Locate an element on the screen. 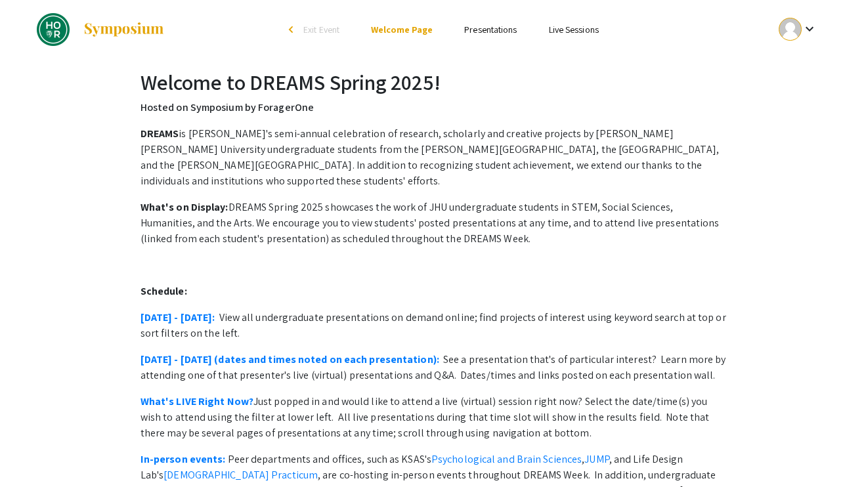 Image resolution: width=868 pixels, height=487 pixels. a: Presentations is located at coordinates (490, 30).